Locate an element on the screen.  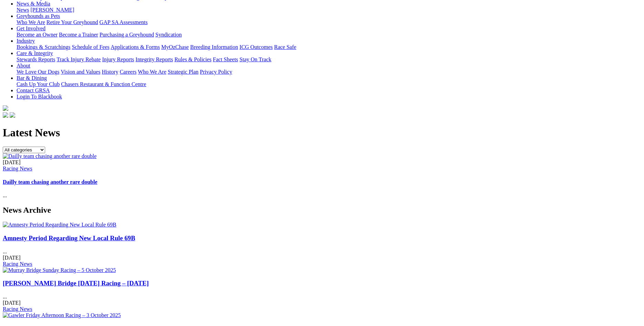
img: twitter.svg is located at coordinates (13, 114).